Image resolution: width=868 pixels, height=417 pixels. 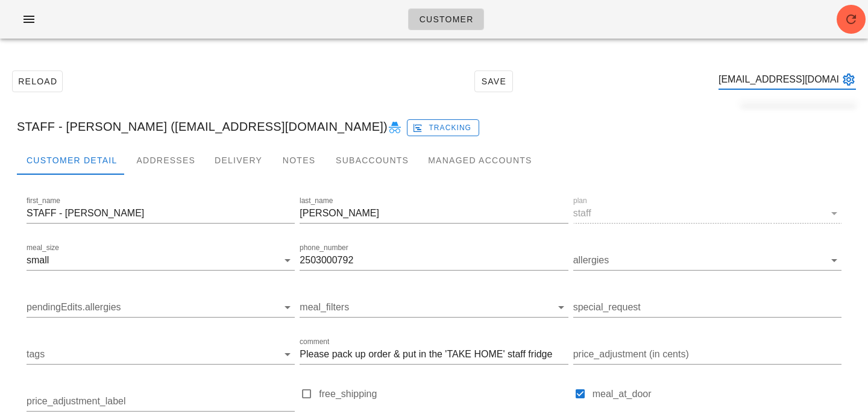 I want to click on div: tags, so click(x=160, y=354).